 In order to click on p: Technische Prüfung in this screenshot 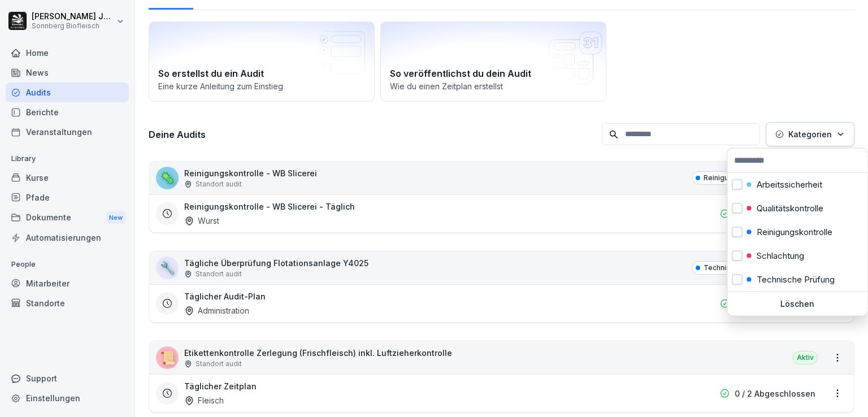, I will do `click(796, 280)`.